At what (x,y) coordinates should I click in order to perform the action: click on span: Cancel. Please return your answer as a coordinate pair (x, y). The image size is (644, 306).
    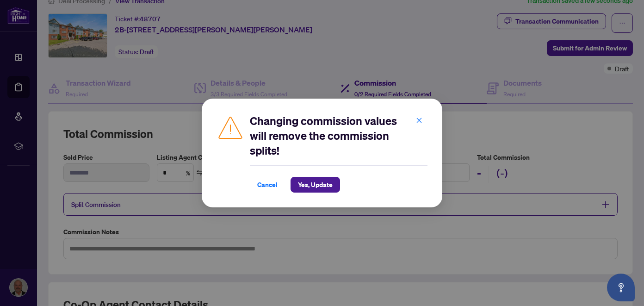
    Looking at the image, I should click on (268, 184).